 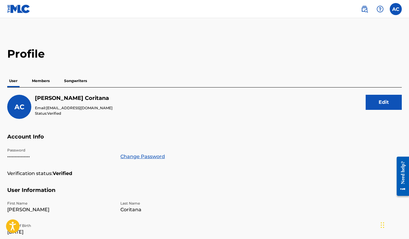 I want to click on div: Chat Widget, so click(x=394, y=224).